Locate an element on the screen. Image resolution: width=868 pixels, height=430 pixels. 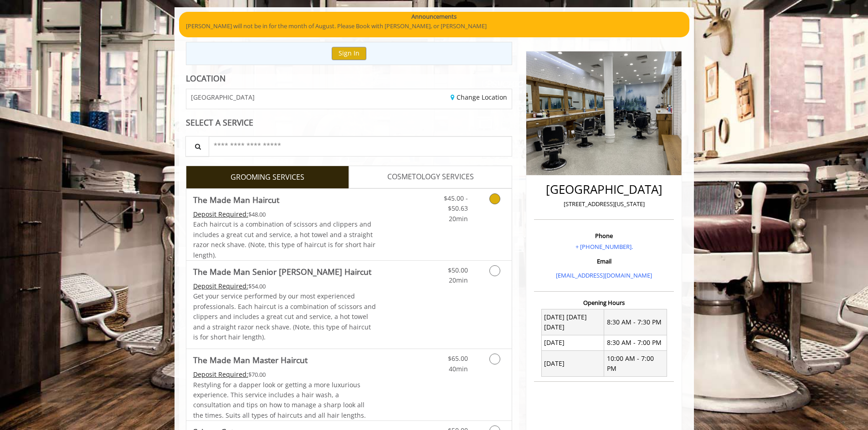
h3: Phone is located at coordinates (604, 236).